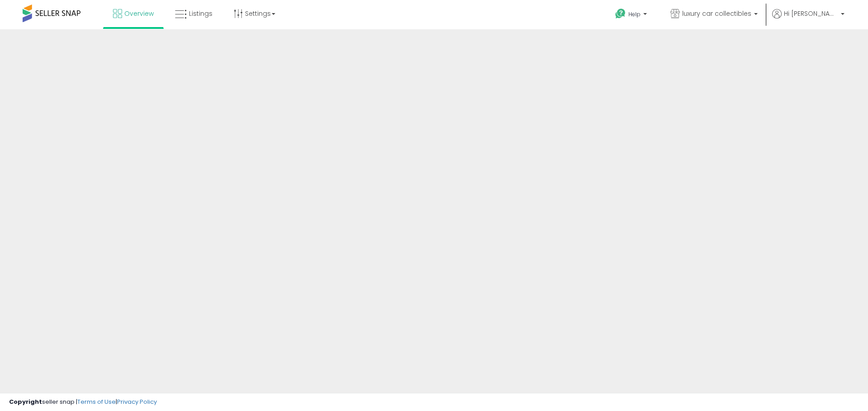 The image size is (868, 411). What do you see at coordinates (634, 14) in the screenshot?
I see `span: Help` at bounding box center [634, 14].